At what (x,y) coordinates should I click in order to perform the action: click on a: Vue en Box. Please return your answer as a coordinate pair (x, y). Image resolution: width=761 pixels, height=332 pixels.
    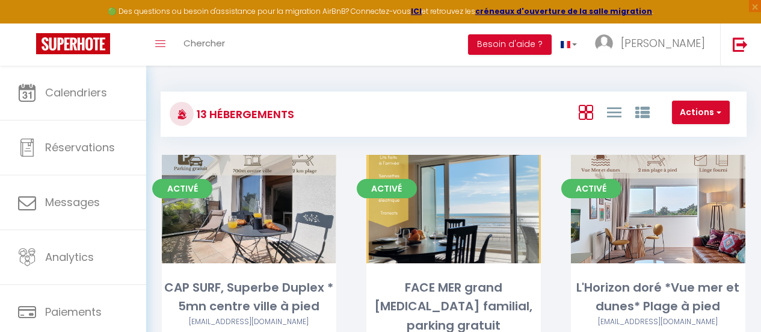
    Looking at the image, I should click on (586, 111).